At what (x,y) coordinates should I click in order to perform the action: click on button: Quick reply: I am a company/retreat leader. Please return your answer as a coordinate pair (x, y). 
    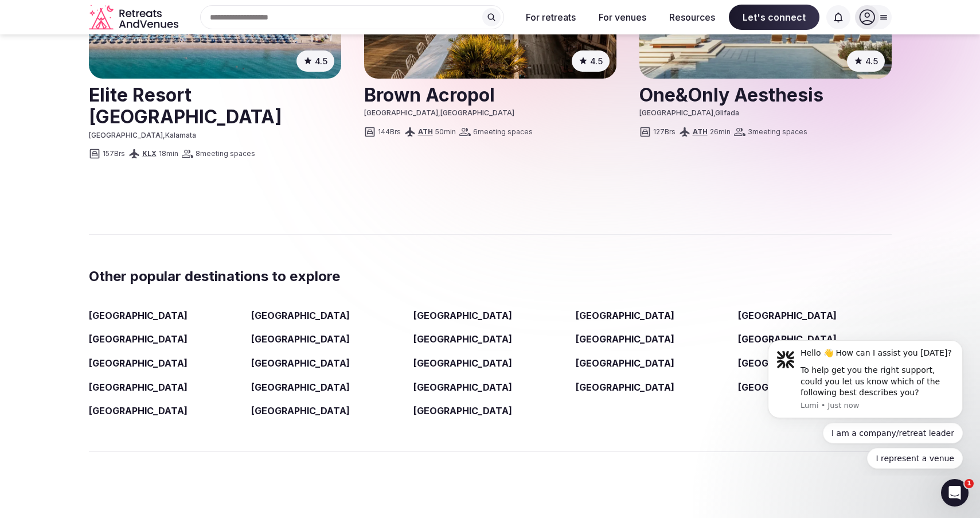
    Looking at the image, I should click on (142, 102).